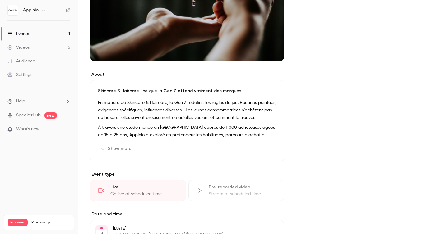 This screenshot has height=234, width=422. What do you see at coordinates (28, 115) in the screenshot?
I see `a: SpeakerHub` at bounding box center [28, 115].